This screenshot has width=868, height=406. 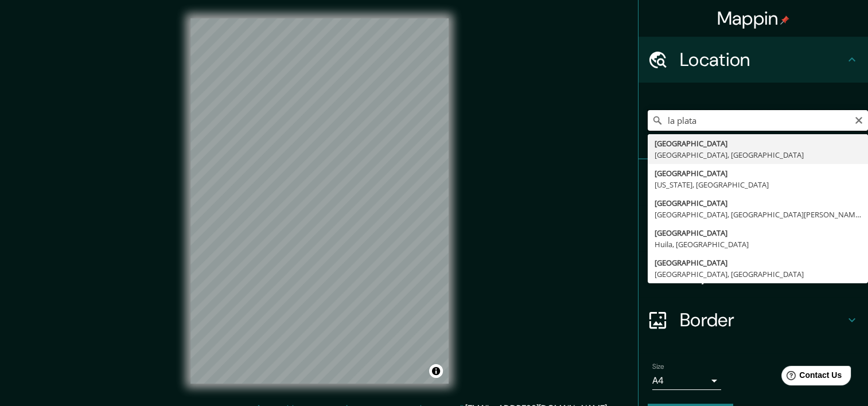 What do you see at coordinates (658, 366) in the screenshot?
I see `label: Size` at bounding box center [658, 366].